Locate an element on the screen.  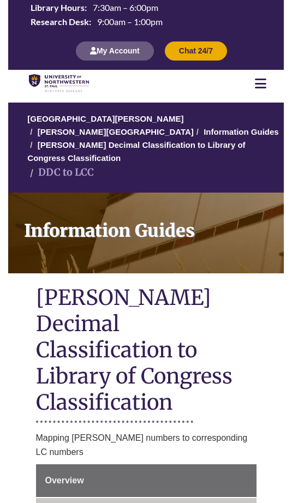
h1: Information Guides is located at coordinates (150, 226).